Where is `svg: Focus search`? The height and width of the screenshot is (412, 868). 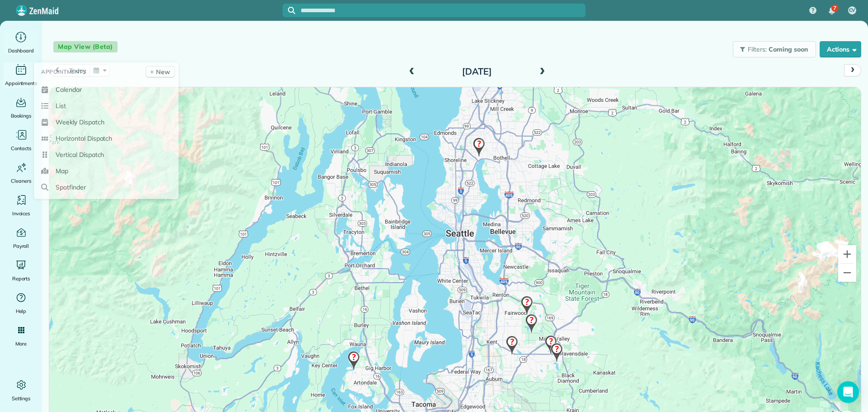 svg: Focus search is located at coordinates (292, 11).